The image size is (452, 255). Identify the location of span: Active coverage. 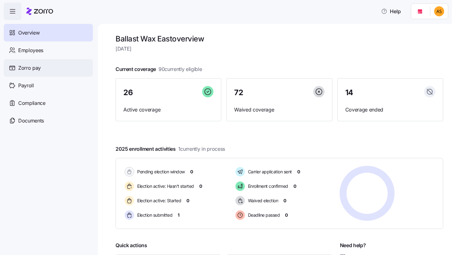
(168, 109).